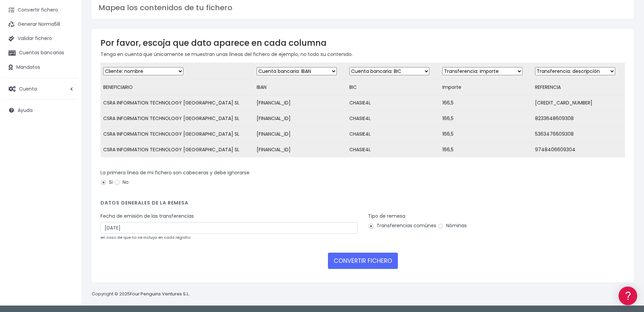 Image resolution: width=644 pixels, height=312 pixels. I want to click on td: 5363476609308, so click(578, 134).